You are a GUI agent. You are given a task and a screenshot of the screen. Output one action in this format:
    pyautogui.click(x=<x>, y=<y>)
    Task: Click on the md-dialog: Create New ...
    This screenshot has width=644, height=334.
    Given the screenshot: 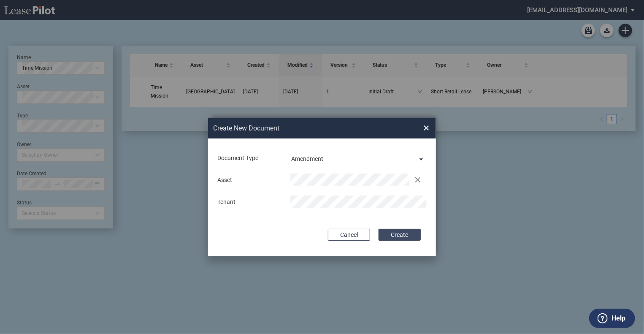 What is the action you would take?
    pyautogui.click(x=322, y=188)
    